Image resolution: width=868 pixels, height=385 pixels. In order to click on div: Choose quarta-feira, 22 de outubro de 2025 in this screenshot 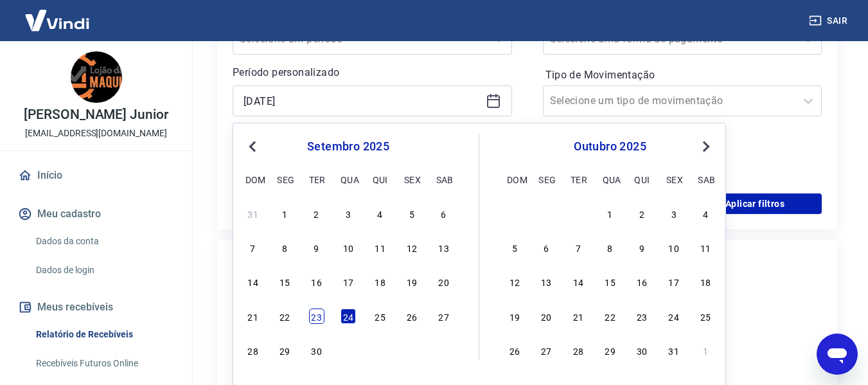, I will do `click(610, 316)`.